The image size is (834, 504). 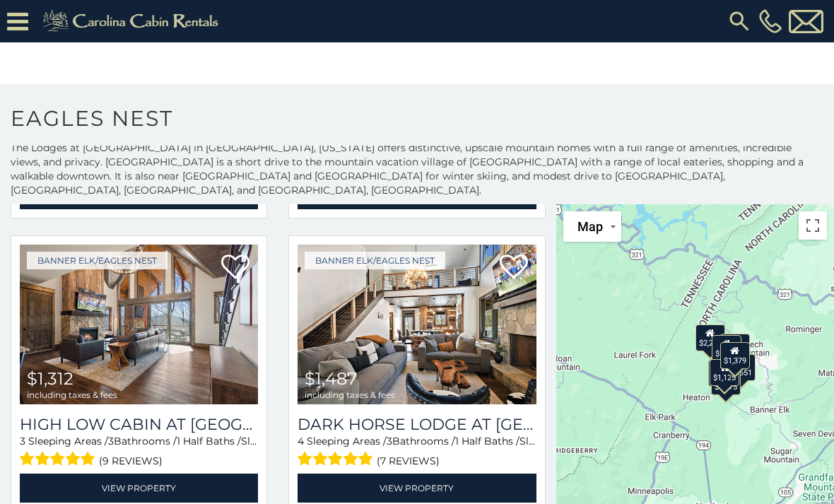 What do you see at coordinates (138, 424) in the screenshot?
I see `h3: High Low Cabin at Eagles Nest` at bounding box center [138, 424].